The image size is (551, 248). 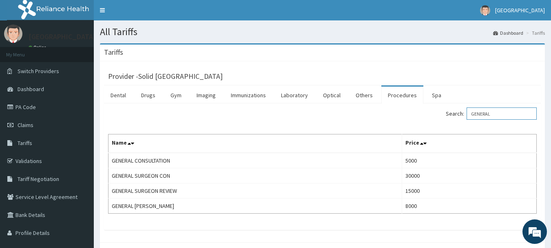 What do you see at coordinates (534, 33) in the screenshot?
I see `li: Tariffs` at bounding box center [534, 33].